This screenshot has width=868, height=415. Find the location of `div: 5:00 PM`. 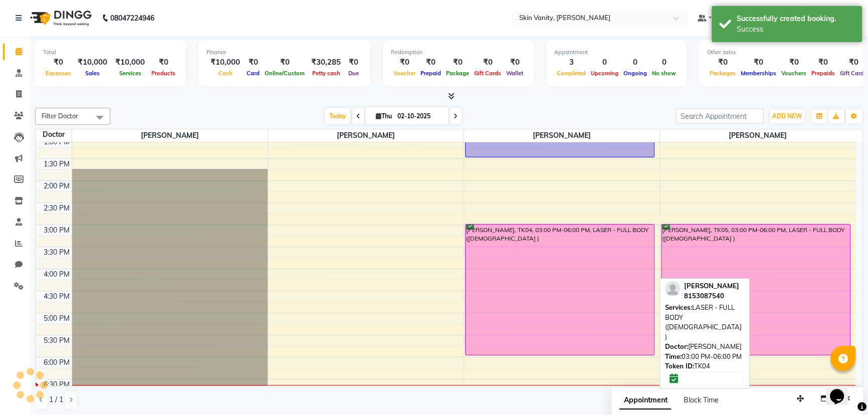

div: 5:00 PM is located at coordinates (57, 318).